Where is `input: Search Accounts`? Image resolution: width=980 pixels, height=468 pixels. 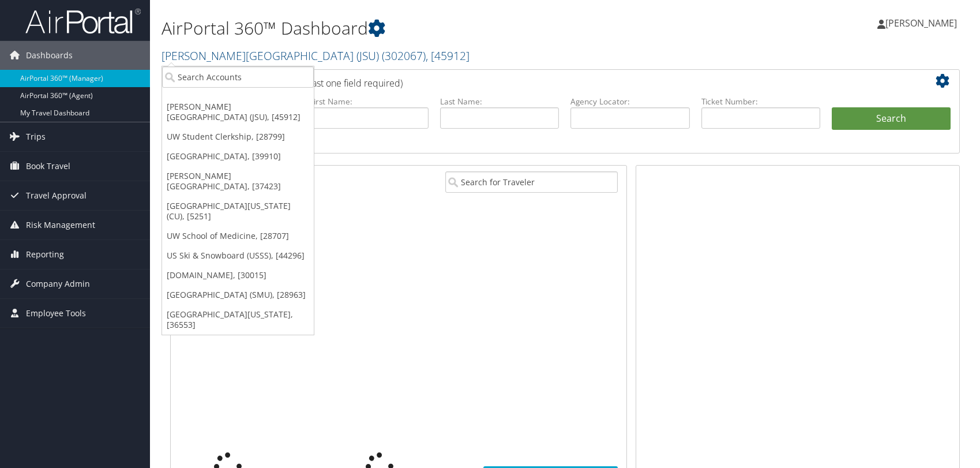
input: Search Accounts is located at coordinates (238, 76).